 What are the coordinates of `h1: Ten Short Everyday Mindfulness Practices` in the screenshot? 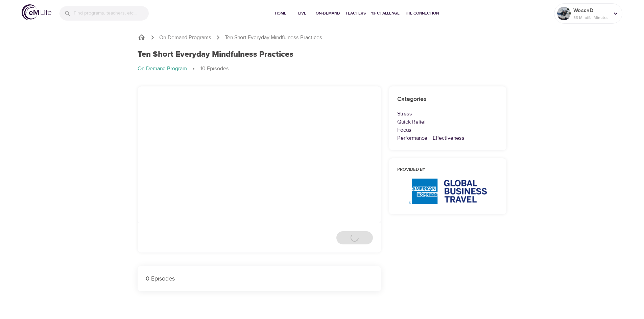 It's located at (215, 54).